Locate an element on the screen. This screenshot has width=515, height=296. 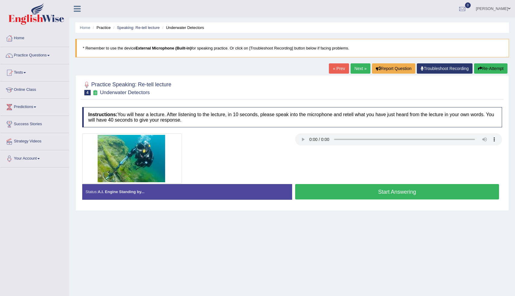
a: Success Stories is located at coordinates (35, 123).